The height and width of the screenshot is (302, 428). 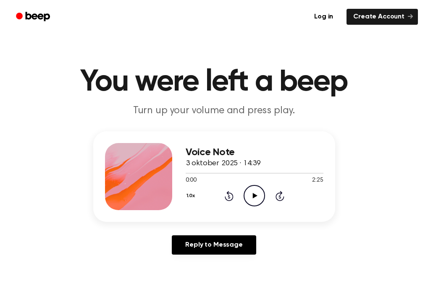 What do you see at coordinates (255, 152) in the screenshot?
I see `h3: Voice Note` at bounding box center [255, 152].